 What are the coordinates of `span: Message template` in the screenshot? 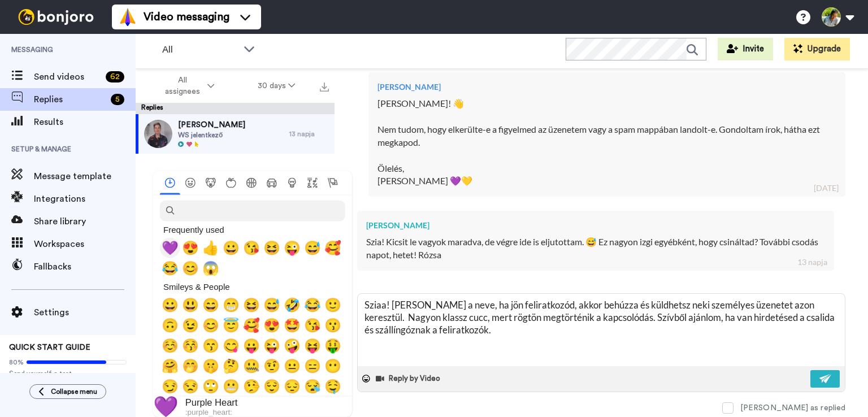 It's located at (85, 177).